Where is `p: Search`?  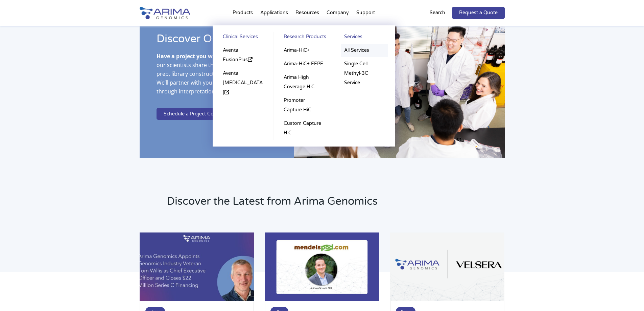 p: Search is located at coordinates (438, 13).